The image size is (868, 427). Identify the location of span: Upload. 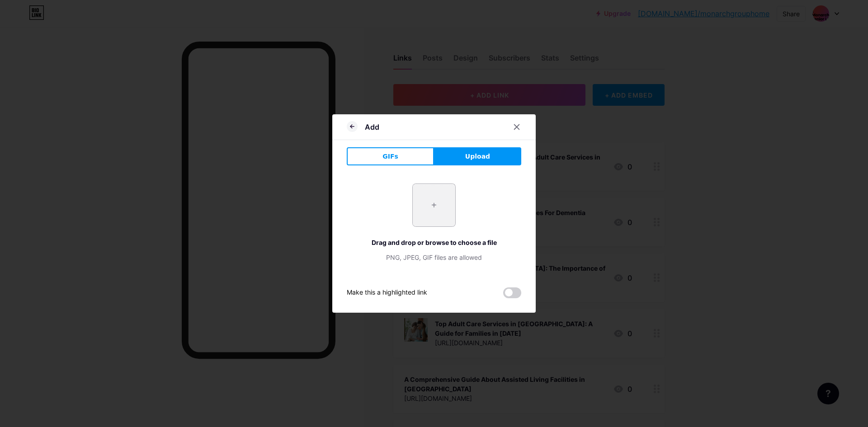
(477, 156).